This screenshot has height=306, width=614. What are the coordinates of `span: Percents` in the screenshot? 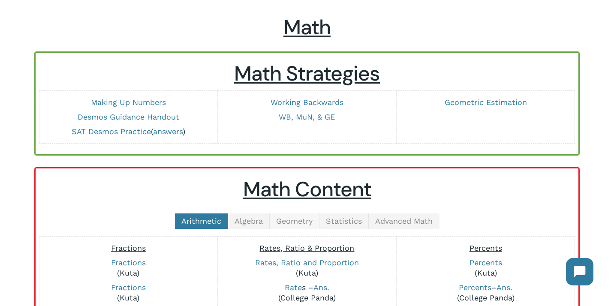 It's located at (486, 248).